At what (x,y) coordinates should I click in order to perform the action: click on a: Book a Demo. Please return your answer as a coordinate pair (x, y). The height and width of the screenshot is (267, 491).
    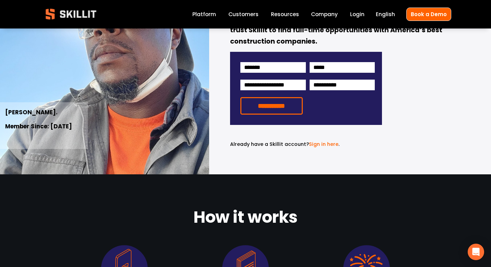
    Looking at the image, I should click on (429, 14).